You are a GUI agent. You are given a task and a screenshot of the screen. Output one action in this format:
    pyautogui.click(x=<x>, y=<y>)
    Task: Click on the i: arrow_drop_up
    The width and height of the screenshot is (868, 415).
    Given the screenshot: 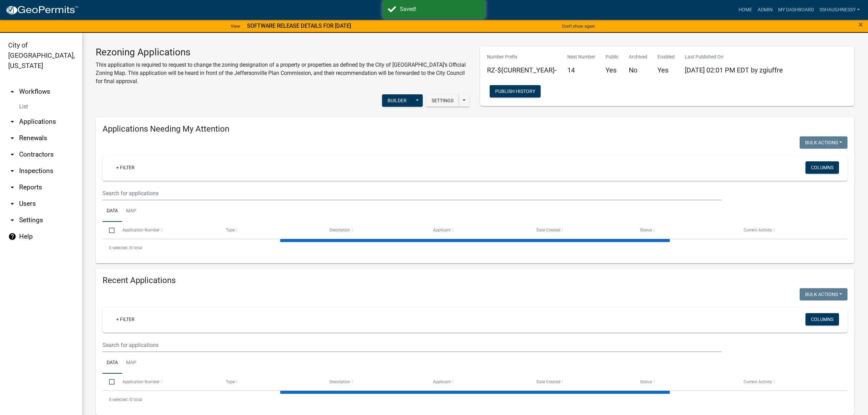 What is the action you would take?
    pyautogui.click(x=13, y=92)
    